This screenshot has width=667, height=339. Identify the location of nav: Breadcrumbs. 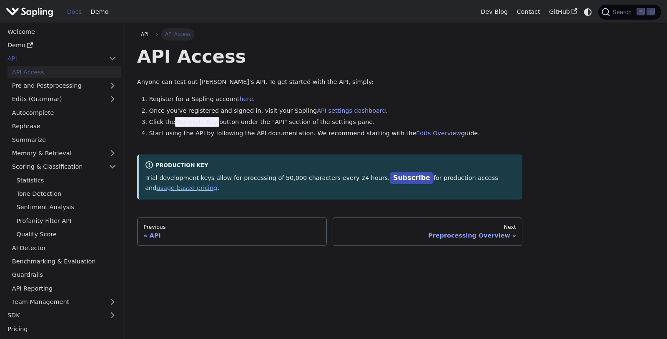
(330, 34).